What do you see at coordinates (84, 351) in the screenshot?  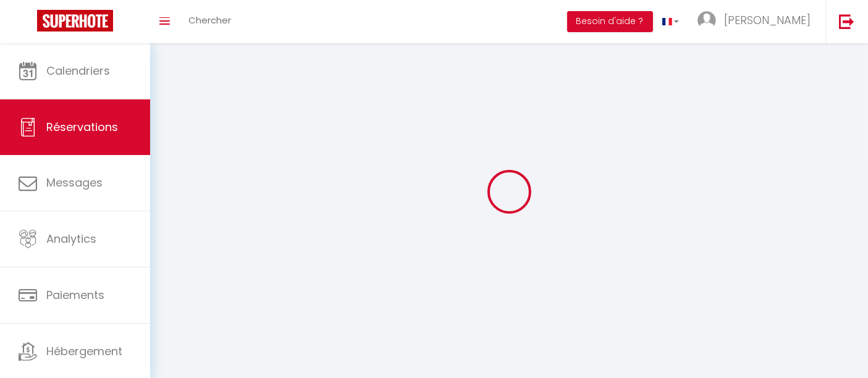 I see `span: Hébergement` at bounding box center [84, 351].